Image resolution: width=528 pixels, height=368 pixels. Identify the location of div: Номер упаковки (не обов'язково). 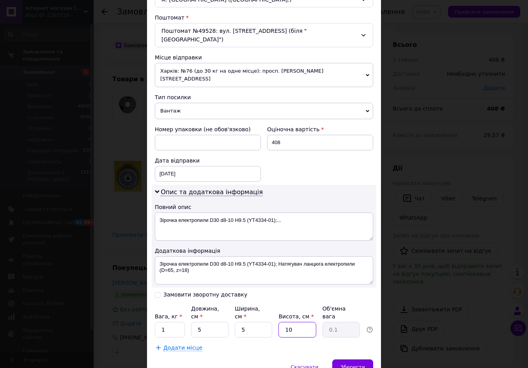
(208, 129).